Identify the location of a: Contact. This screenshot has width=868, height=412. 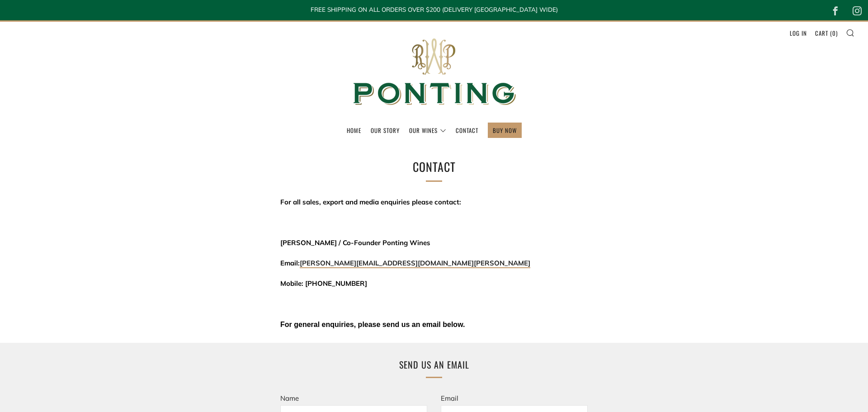
(467, 130).